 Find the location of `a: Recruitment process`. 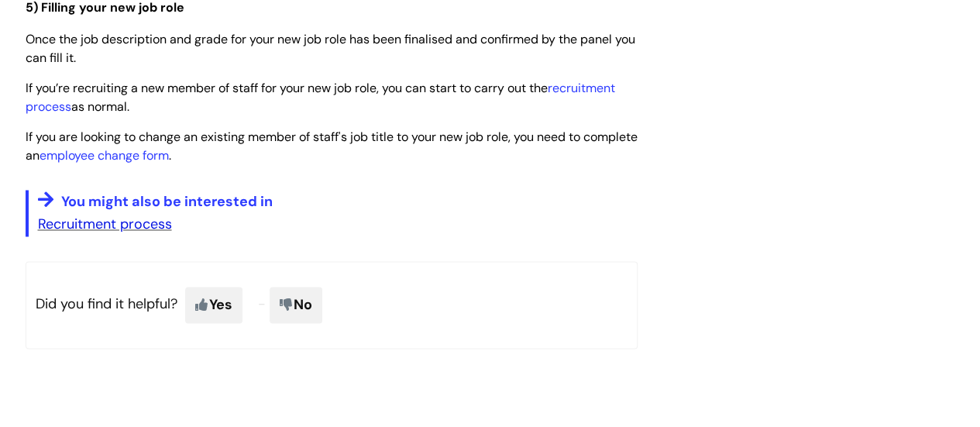

a: Recruitment process is located at coordinates (105, 224).